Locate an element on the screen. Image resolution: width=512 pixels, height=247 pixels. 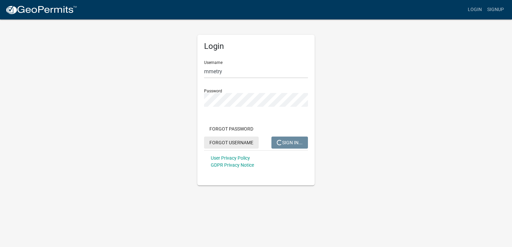
h5: Login is located at coordinates (256, 46).